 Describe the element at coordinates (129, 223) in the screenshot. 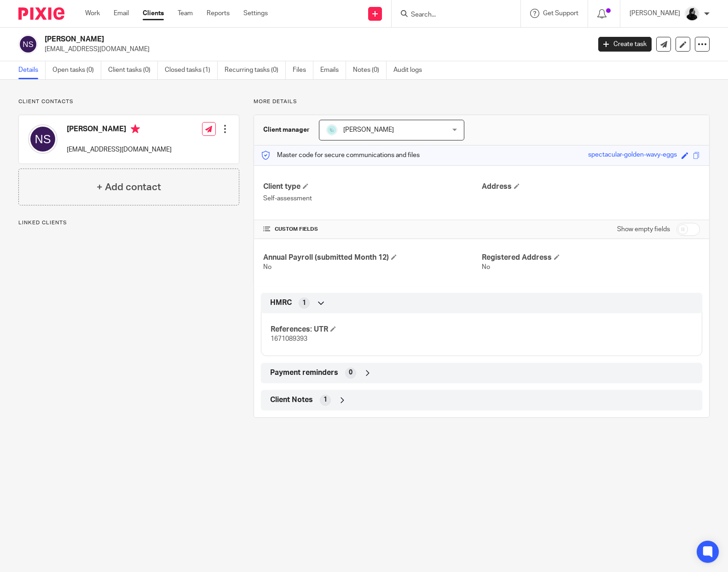

I see `p: Linked clients` at that location.